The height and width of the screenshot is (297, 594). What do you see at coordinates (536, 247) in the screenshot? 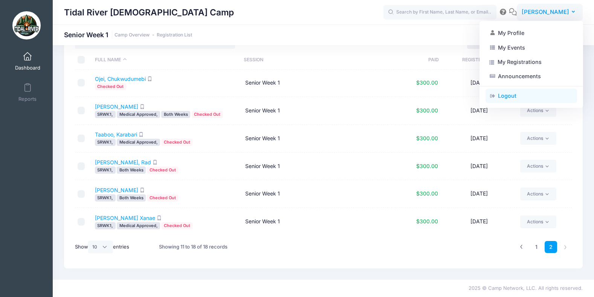
I see `a: 1` at bounding box center [536, 247].